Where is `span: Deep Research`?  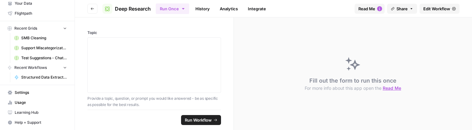 span: Deep Research is located at coordinates (133, 9).